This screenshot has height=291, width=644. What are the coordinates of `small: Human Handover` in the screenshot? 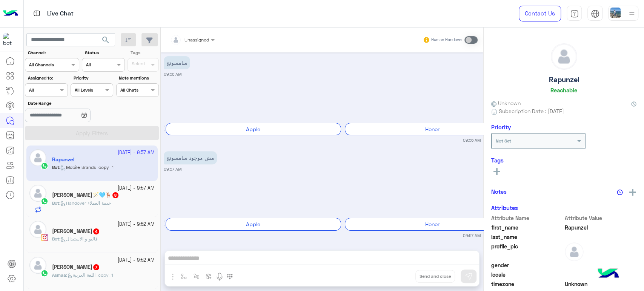 It's located at (447, 40).